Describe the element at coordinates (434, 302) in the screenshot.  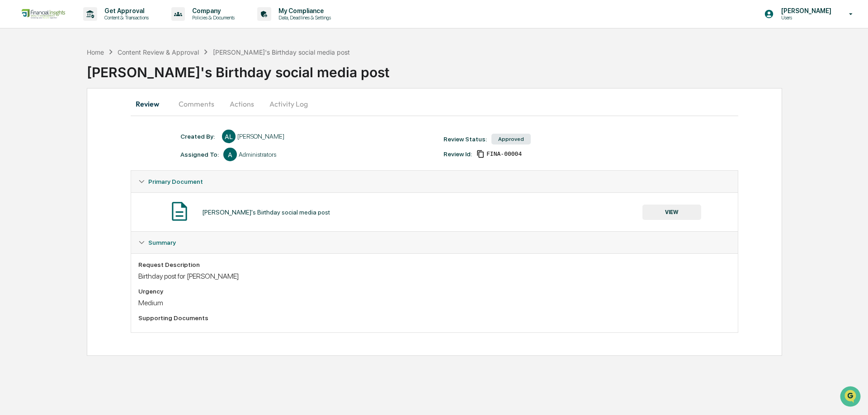
I see `div: Medium` at that location.